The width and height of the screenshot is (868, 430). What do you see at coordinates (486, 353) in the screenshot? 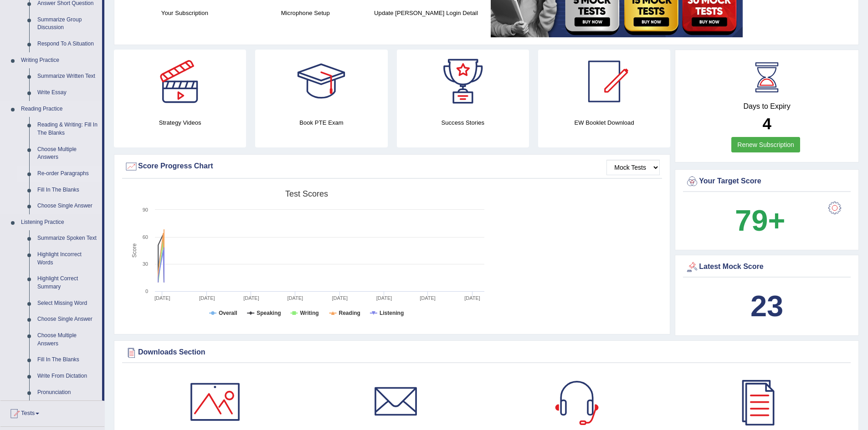
I see `div: Downloads Section` at bounding box center [486, 353].